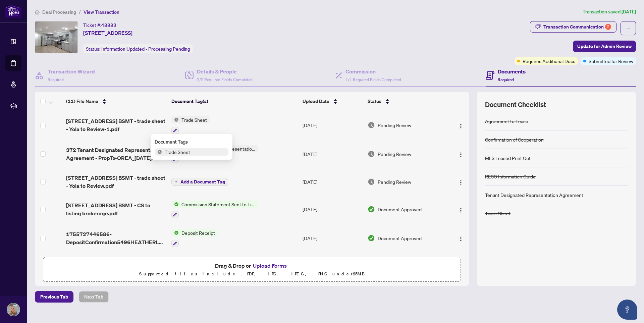 This screenshot has width=644, height=323. I want to click on span: Requires Additional Docs, so click(549, 61).